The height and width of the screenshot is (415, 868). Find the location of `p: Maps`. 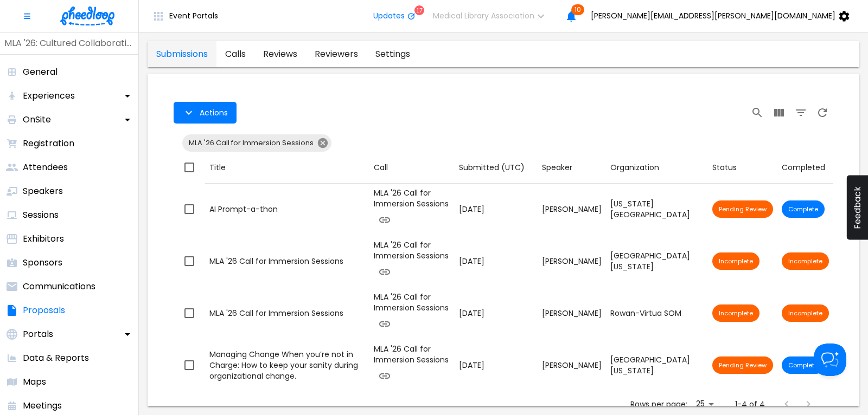

p: Maps is located at coordinates (34, 382).